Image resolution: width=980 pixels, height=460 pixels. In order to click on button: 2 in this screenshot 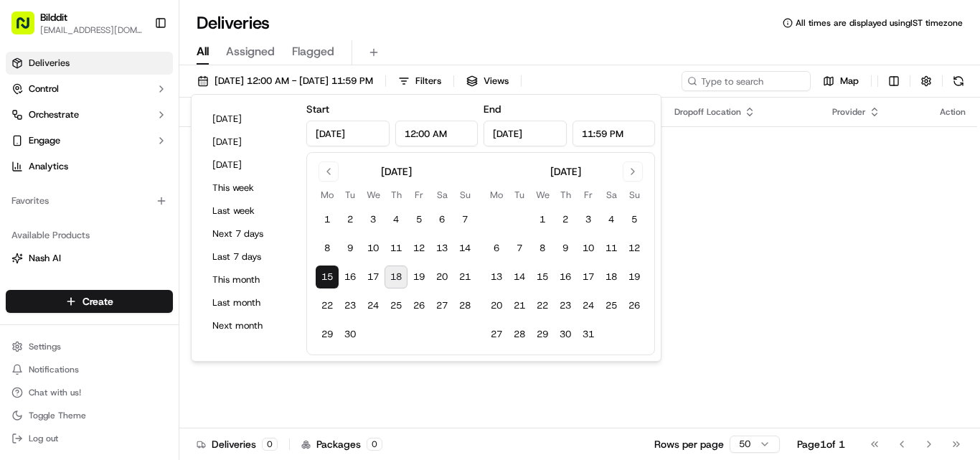, I will do `click(565, 220)`.